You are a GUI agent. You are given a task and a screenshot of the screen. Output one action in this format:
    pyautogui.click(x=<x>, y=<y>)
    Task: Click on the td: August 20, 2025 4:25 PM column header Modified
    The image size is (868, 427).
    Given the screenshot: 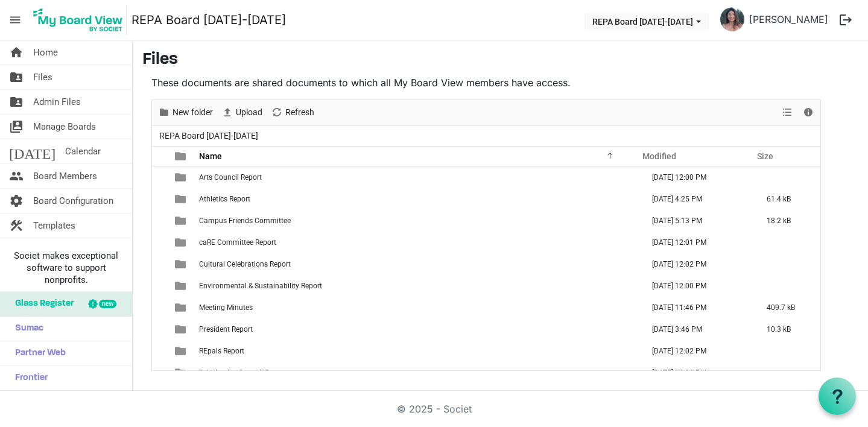 What is the action you would take?
    pyautogui.click(x=697, y=199)
    